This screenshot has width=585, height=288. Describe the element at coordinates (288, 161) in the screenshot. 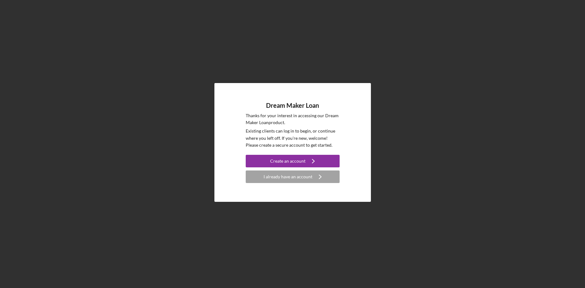

I see `div: Create an account` at that location.